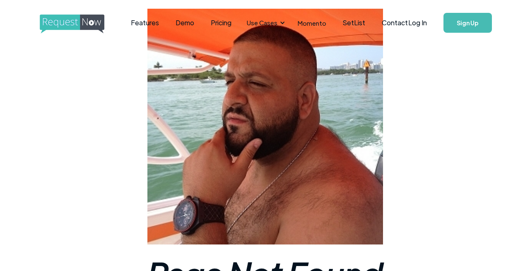 The width and height of the screenshot is (530, 271). I want to click on a: Log In, so click(418, 23).